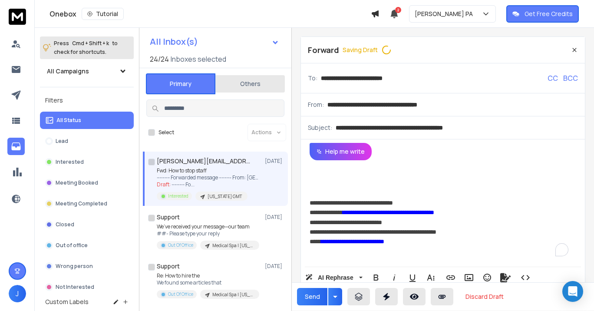 This screenshot has width=594, height=311. I want to click on h1: All Campaigns, so click(68, 71).